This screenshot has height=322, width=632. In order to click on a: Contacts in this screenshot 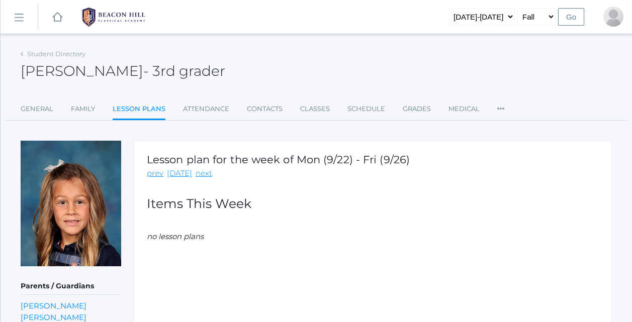, I will do `click(264, 109)`.